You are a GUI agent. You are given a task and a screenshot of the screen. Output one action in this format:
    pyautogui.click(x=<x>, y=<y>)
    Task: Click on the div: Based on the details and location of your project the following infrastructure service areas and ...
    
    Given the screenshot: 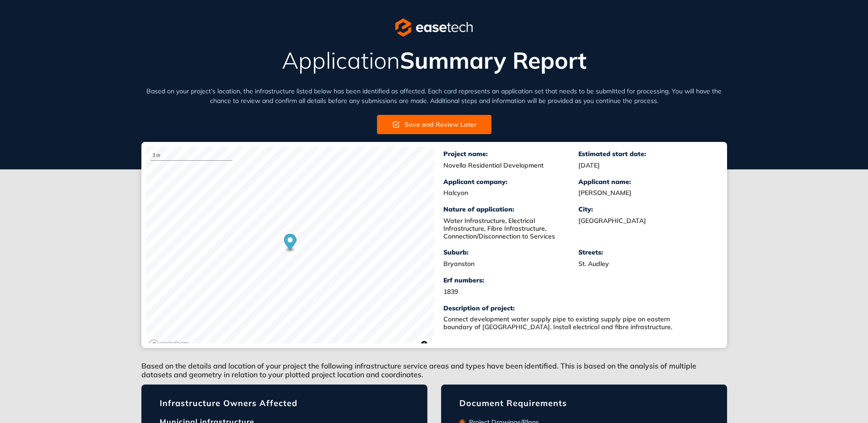 What is the action you would take?
    pyautogui.click(x=434, y=366)
    